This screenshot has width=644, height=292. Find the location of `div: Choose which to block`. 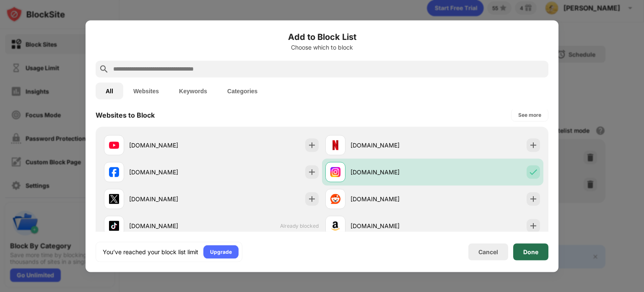

div: Choose which to block is located at coordinates (322, 47).